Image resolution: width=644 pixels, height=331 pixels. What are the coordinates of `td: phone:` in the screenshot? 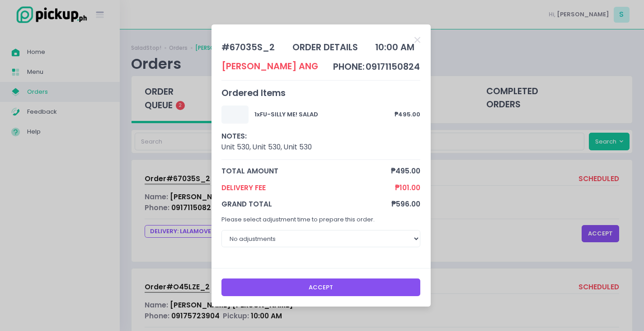 It's located at (349, 66).